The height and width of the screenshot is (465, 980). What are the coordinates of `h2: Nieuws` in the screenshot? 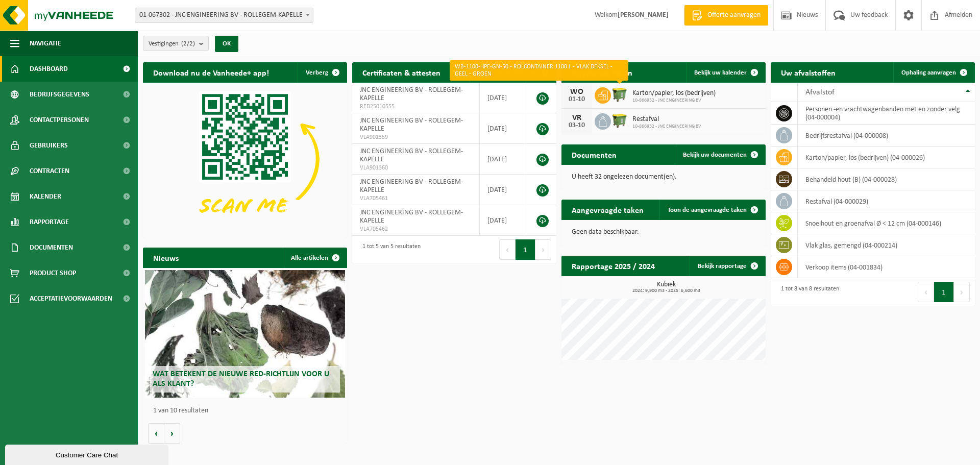 It's located at (166, 257).